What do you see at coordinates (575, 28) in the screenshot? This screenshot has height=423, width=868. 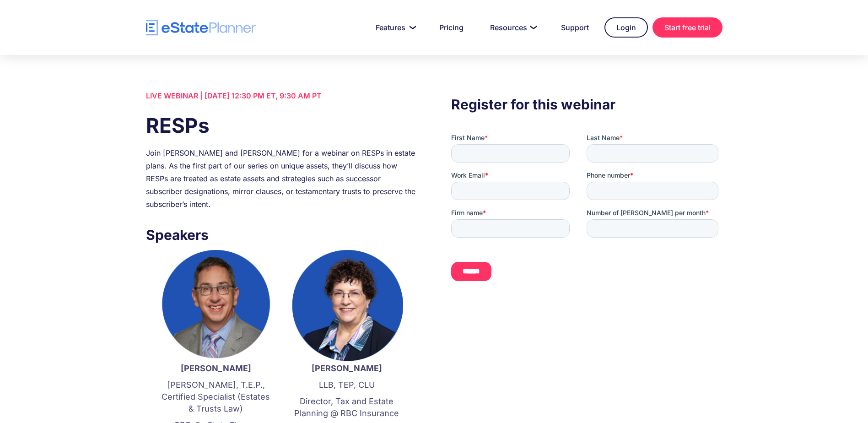 I see `a: Support` at bounding box center [575, 28].